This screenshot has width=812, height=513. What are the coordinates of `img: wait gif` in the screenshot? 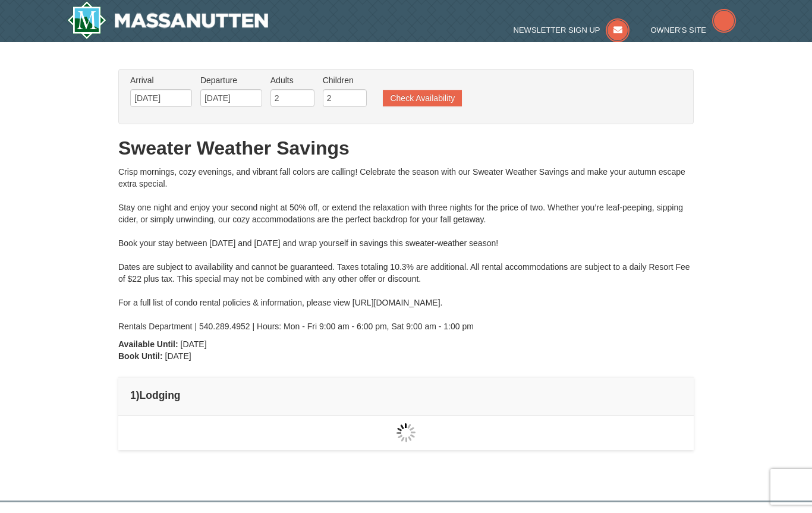 It's located at (406, 433).